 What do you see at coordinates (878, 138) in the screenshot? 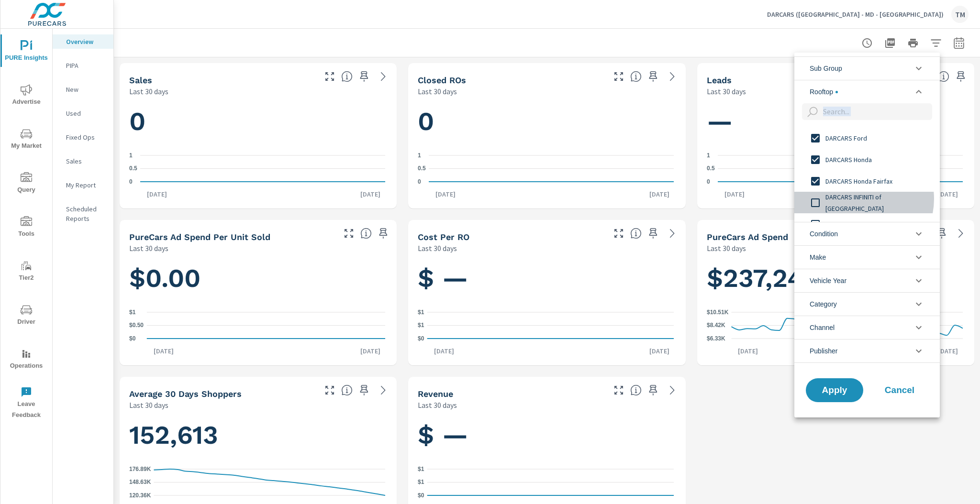
I see `span: DARCARS Ford` at bounding box center [878, 138].